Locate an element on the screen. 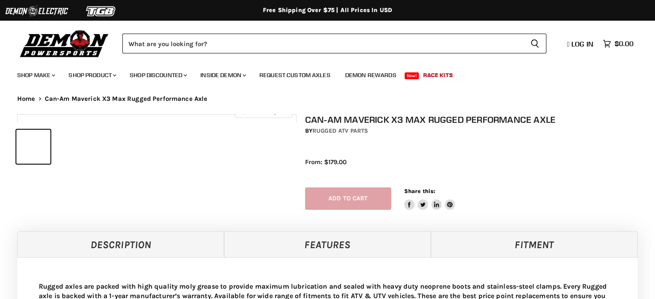 This screenshot has height=299, width=655. a: Shop Product is located at coordinates (92, 75).